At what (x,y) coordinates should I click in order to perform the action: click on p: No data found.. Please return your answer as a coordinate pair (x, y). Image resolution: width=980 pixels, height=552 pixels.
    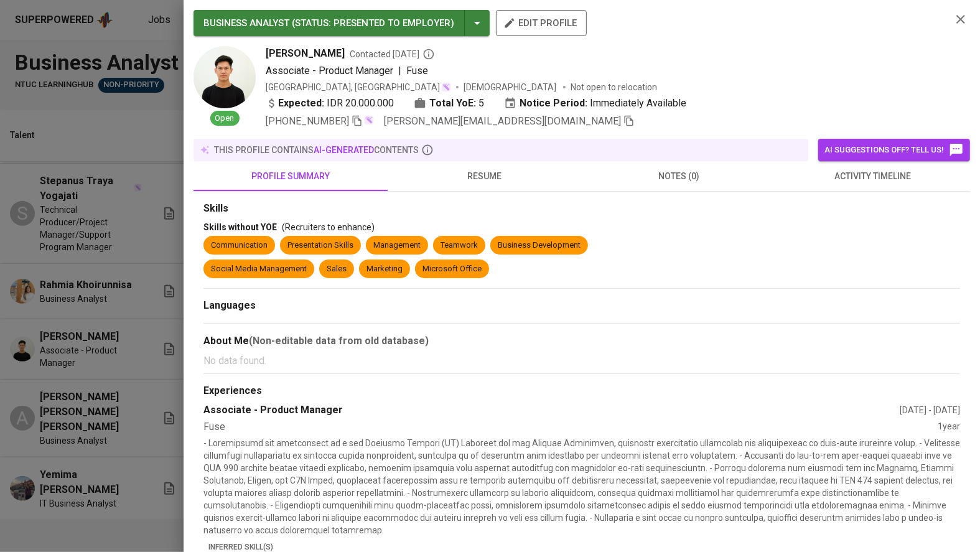
    Looking at the image, I should click on (582, 361).